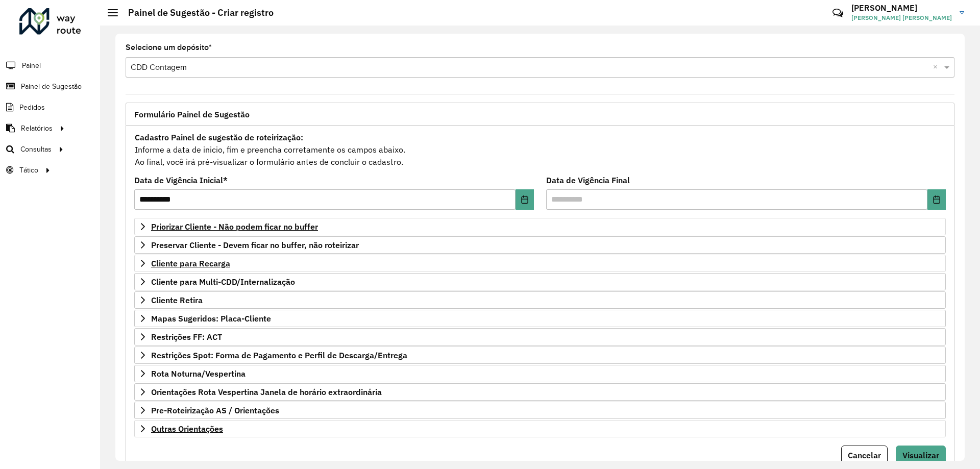  What do you see at coordinates (31, 65) in the screenshot?
I see `span: Painel` at bounding box center [31, 65].